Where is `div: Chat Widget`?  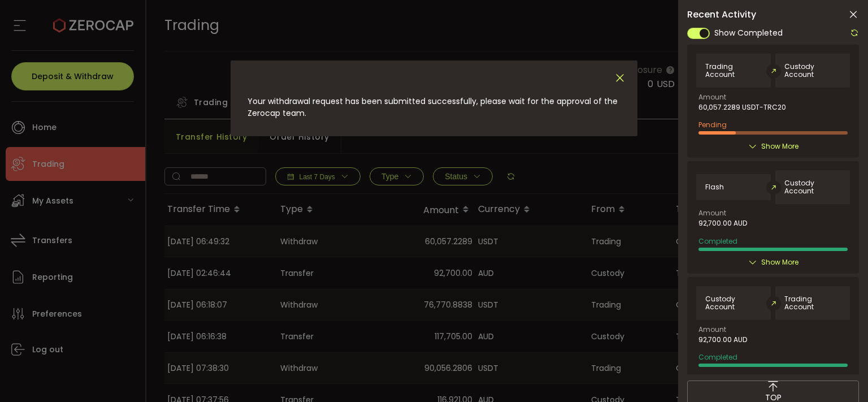
div: Chat Widget is located at coordinates (840, 375).